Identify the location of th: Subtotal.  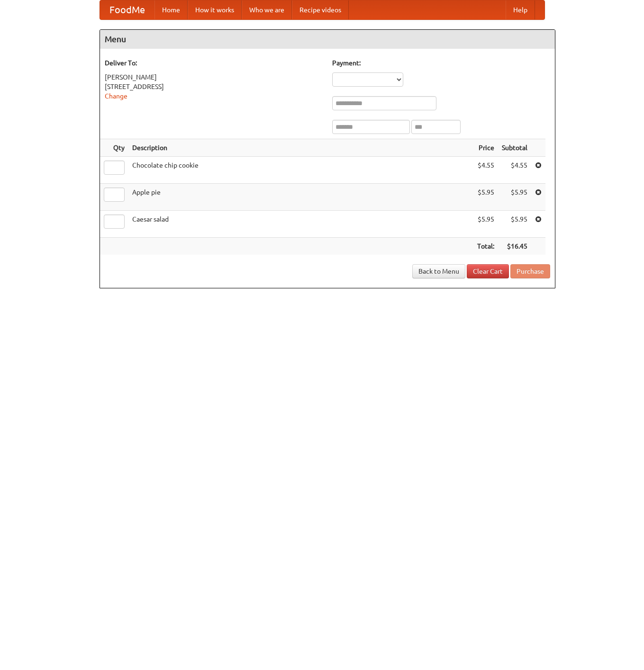
(514, 148).